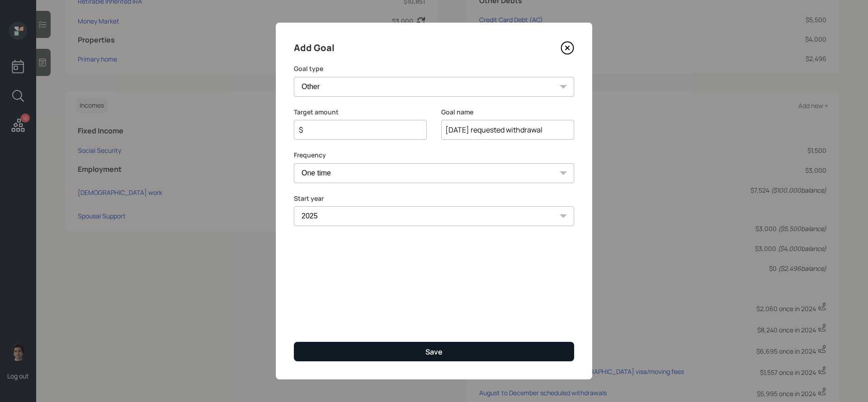  I want to click on label: Goal name, so click(508, 112).